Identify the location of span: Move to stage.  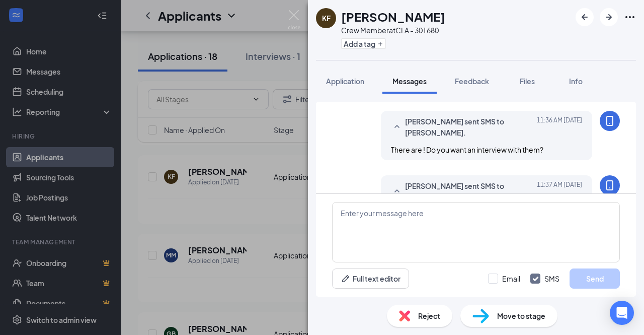
(522, 315).